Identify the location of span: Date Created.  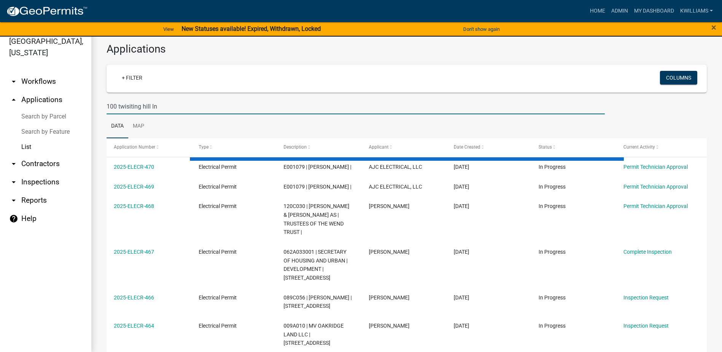
(467, 147).